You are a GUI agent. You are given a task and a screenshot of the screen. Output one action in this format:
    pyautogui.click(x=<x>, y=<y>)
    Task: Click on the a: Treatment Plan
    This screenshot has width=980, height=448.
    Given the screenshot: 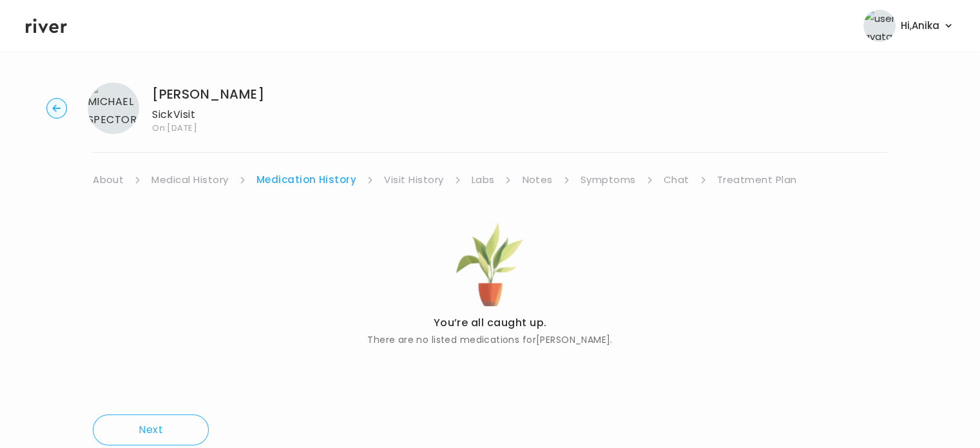 What is the action you would take?
    pyautogui.click(x=757, y=180)
    